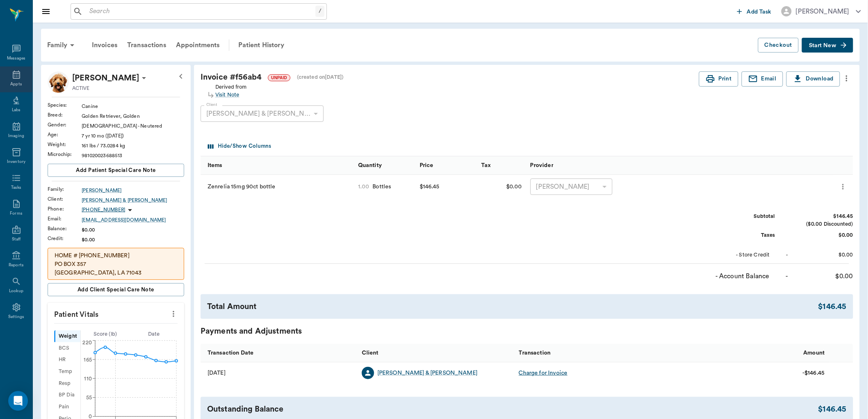 This screenshot has height=419, width=868. I want to click on div: Family :, so click(64, 189).